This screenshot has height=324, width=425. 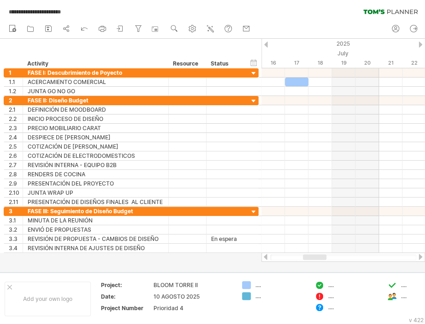 What do you see at coordinates (16, 146) in the screenshot?
I see `div: 2.5` at bounding box center [16, 146].